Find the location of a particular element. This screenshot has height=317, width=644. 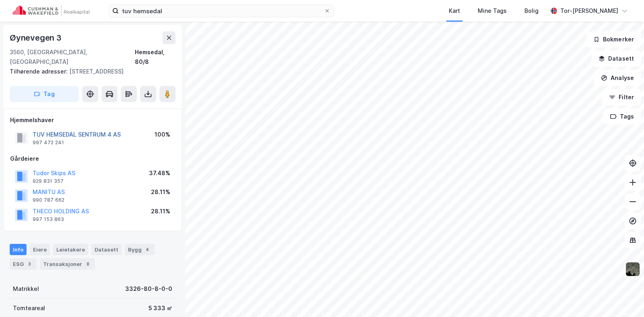

div: Info is located at coordinates (18, 250).